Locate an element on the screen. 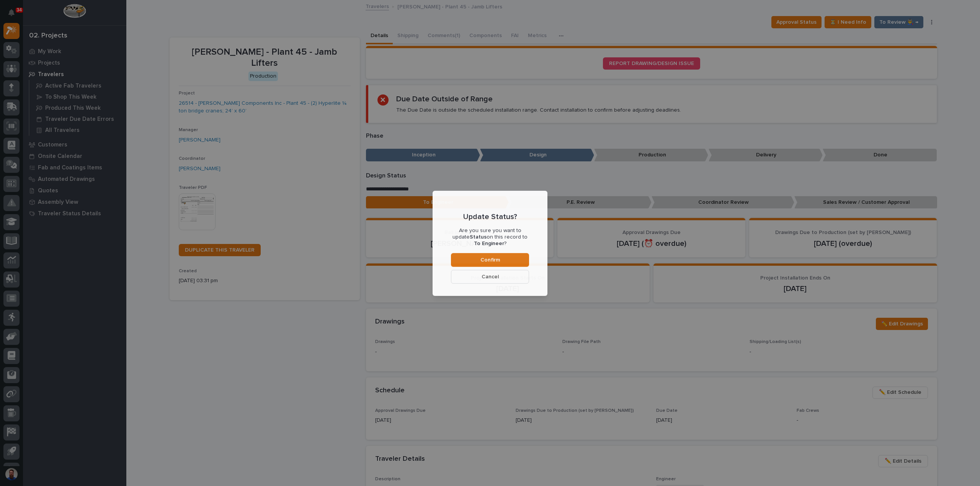  span: Cancel is located at coordinates (490, 277).